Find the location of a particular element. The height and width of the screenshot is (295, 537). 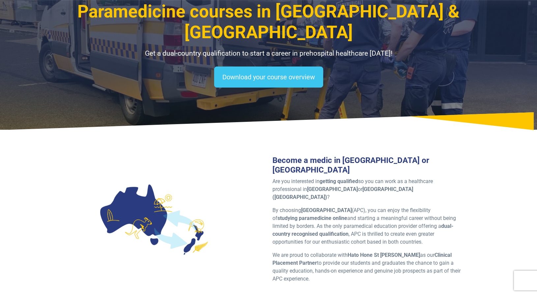

strong: studying paramedicine is located at coordinates (304, 218).